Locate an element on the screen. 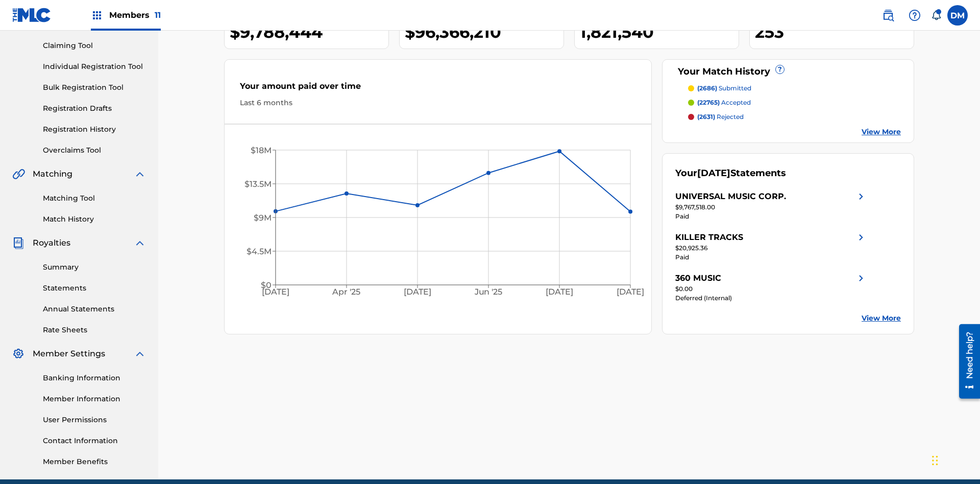  div: Your Match History is located at coordinates (788, 72).